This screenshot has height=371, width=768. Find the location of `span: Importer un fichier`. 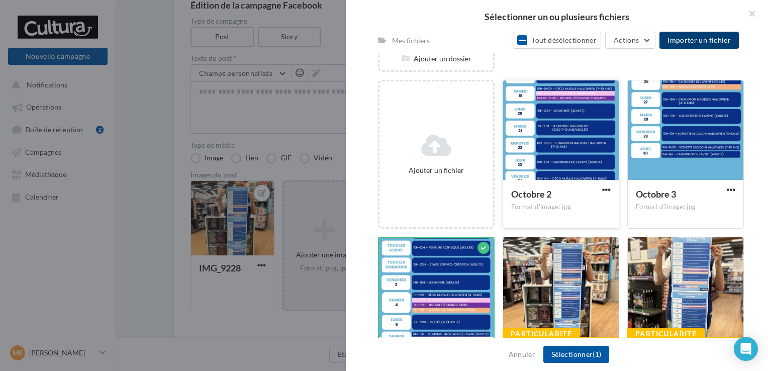

span: Importer un fichier is located at coordinates (699, 40).